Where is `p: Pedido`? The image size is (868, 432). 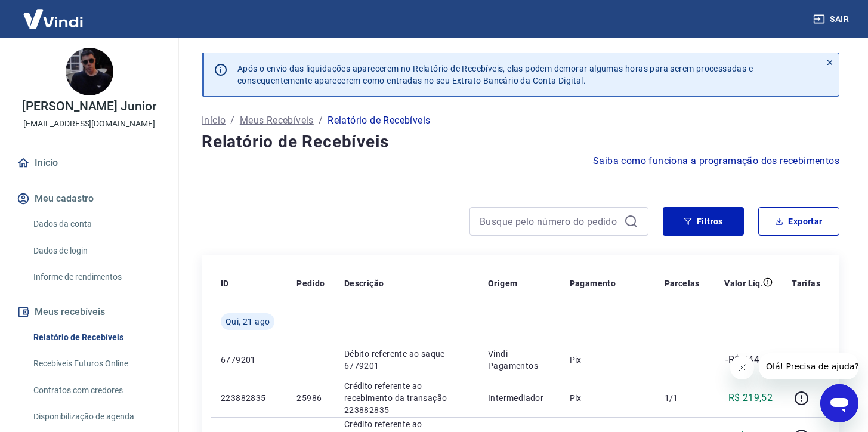
p: Pedido is located at coordinates (310, 284).